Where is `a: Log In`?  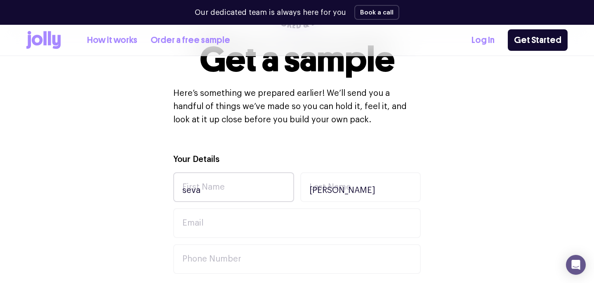
a: Log In is located at coordinates (483, 40).